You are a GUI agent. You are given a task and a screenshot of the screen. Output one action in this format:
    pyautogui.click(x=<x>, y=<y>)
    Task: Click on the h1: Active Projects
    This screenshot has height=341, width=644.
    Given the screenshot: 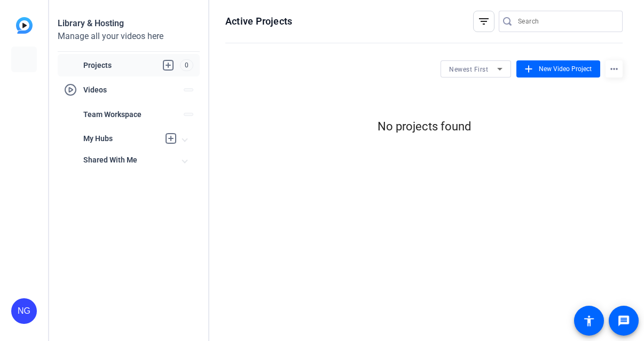 What is the action you would take?
    pyautogui.click(x=259, y=22)
    